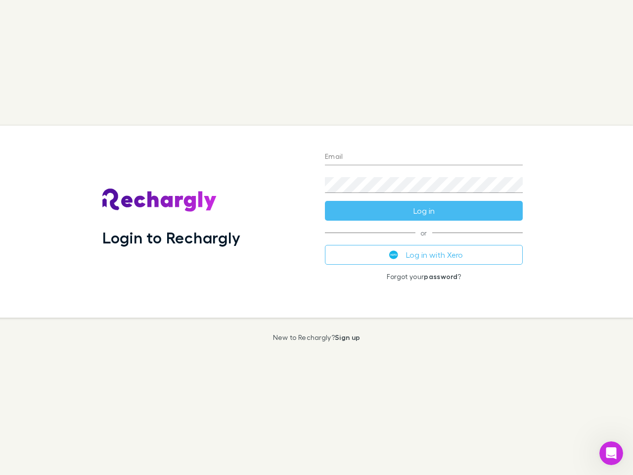 The height and width of the screenshot is (475, 633). I want to click on a: Sign up, so click(347, 337).